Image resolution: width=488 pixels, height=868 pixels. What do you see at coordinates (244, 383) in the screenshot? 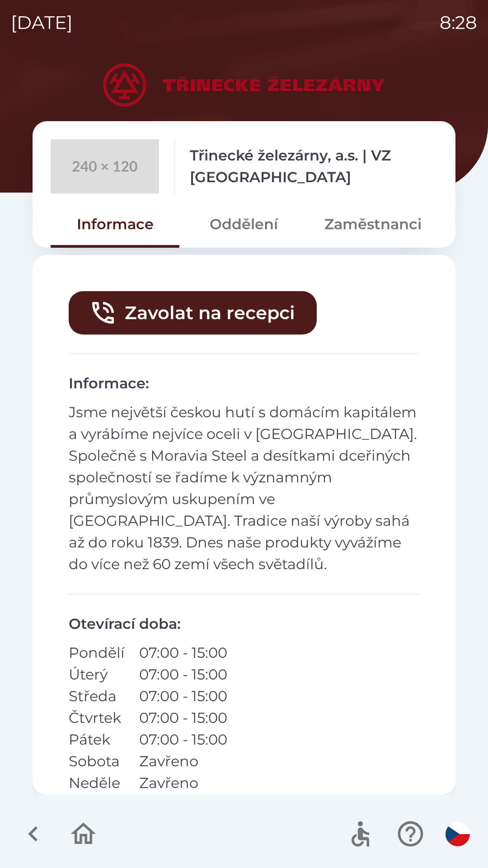
I see `p: Informace :` at bounding box center [244, 383].